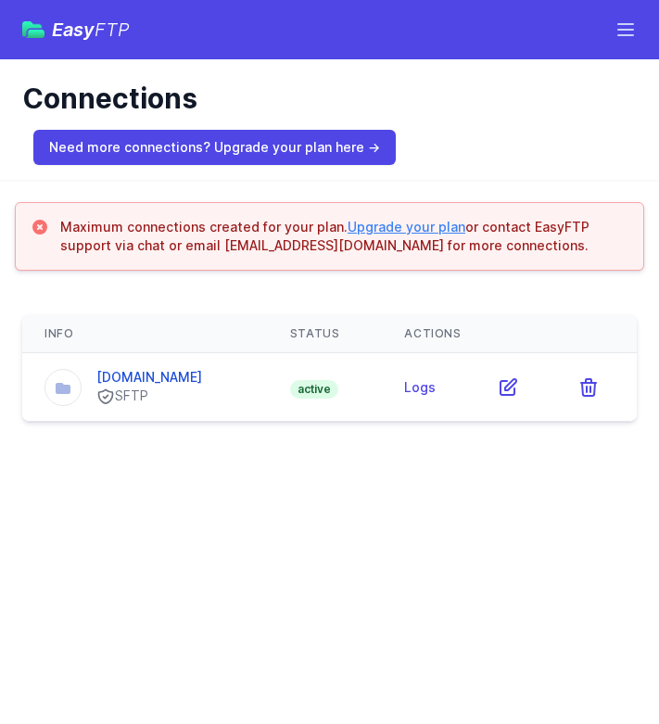  What do you see at coordinates (91, 30) in the screenshot?
I see `span: Easy` at bounding box center [91, 30].